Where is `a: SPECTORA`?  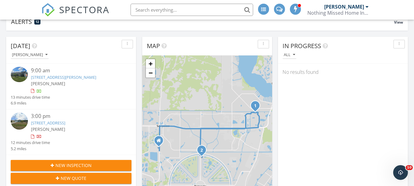 a: SPECTORA is located at coordinates (75, 15).